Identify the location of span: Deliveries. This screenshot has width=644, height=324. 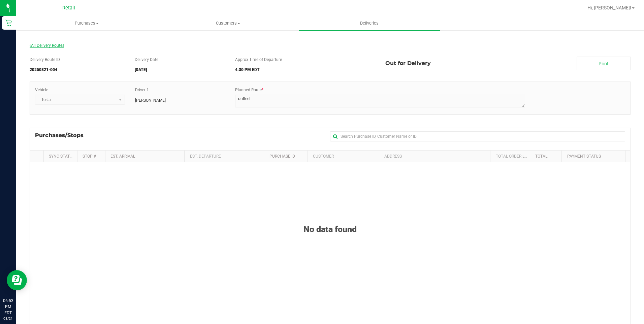
(369, 23).